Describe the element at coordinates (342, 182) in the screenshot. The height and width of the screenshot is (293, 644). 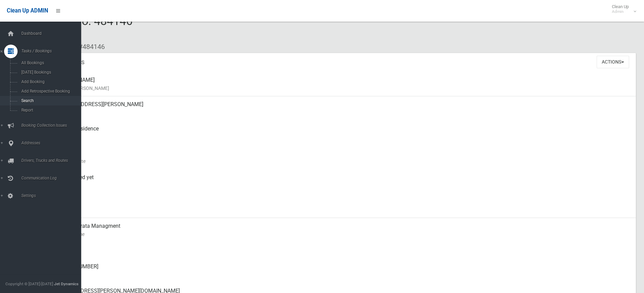
I see `div: Not collected yet` at that location.